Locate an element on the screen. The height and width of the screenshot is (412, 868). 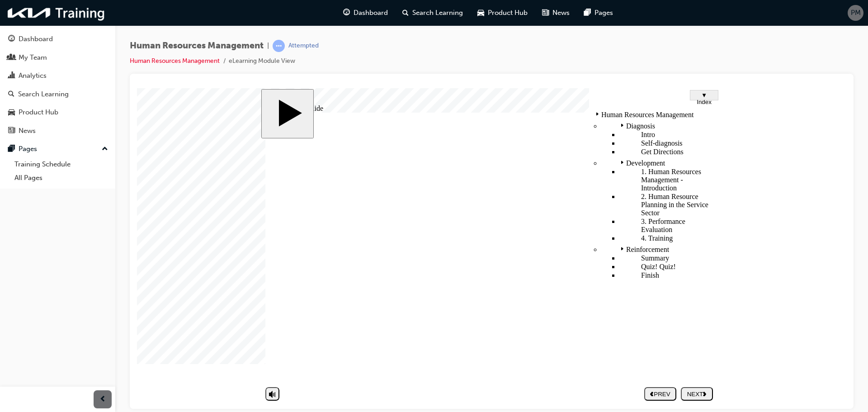
div: Attempted is located at coordinates (303, 46).